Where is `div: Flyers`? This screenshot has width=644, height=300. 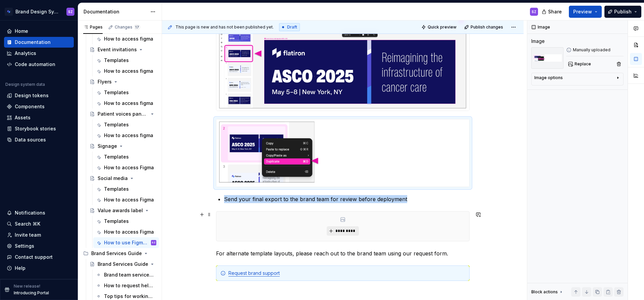 div: Flyers is located at coordinates (105, 82).